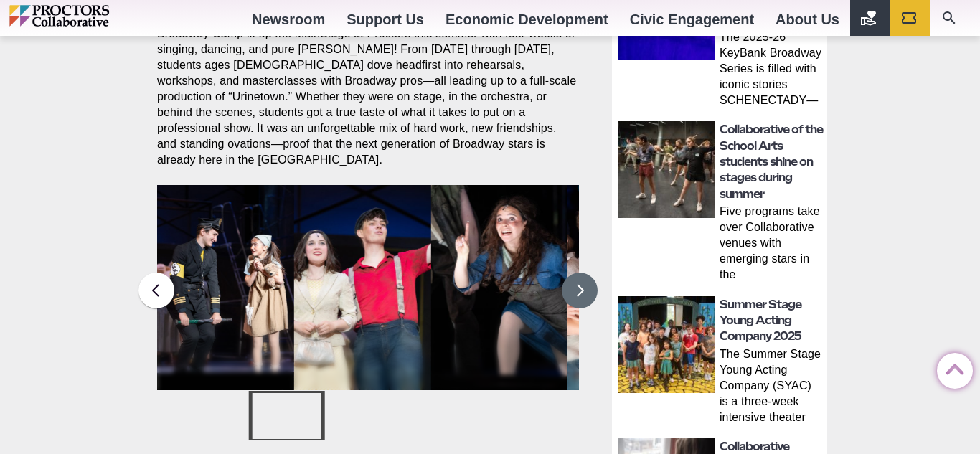  What do you see at coordinates (951, 368) in the screenshot?
I see `a: Back to Top` at bounding box center [951, 368].